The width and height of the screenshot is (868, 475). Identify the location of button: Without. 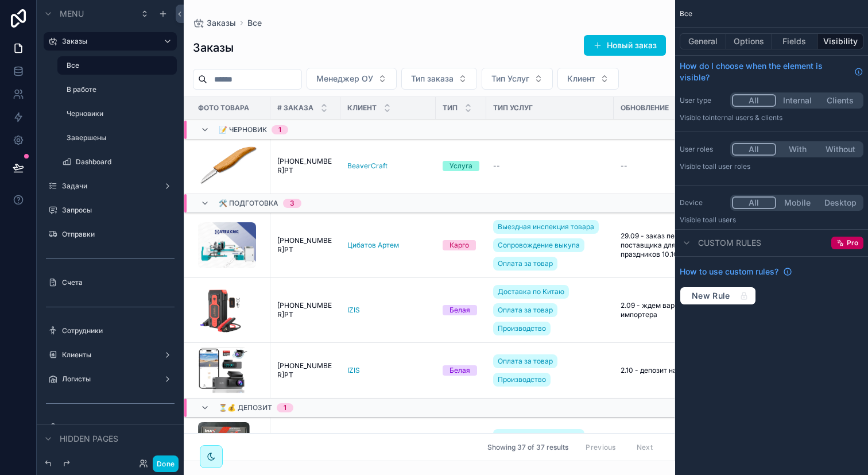
(840, 149).